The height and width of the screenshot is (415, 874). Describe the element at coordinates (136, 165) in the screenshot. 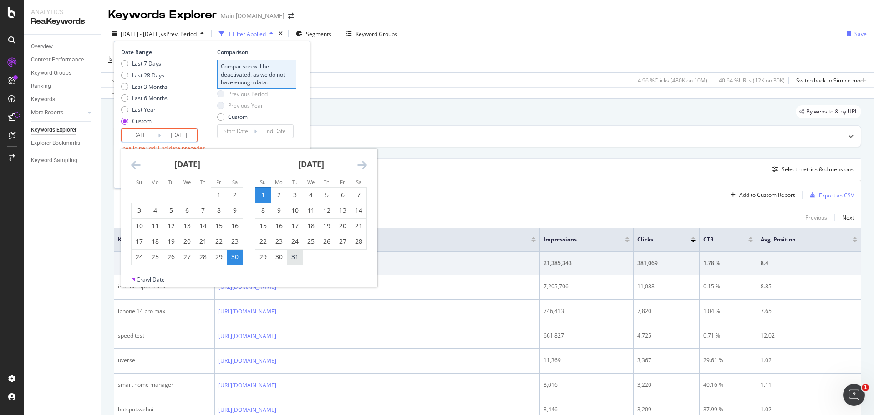

I see `div: Move backward to switch to the previous month.` at that location.